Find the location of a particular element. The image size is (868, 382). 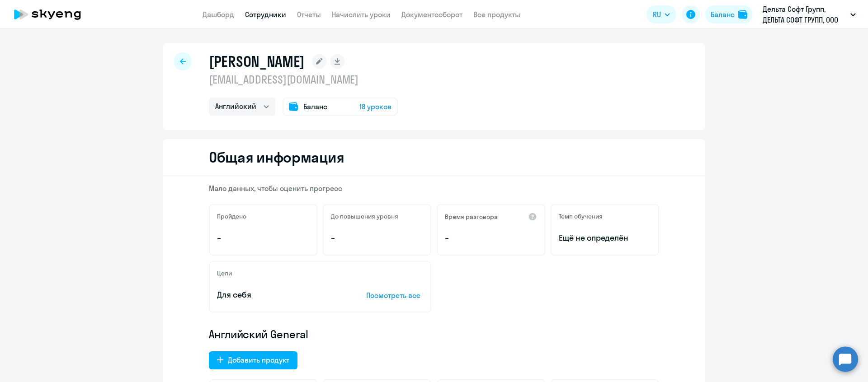

p: Для себя is located at coordinates (278, 295).